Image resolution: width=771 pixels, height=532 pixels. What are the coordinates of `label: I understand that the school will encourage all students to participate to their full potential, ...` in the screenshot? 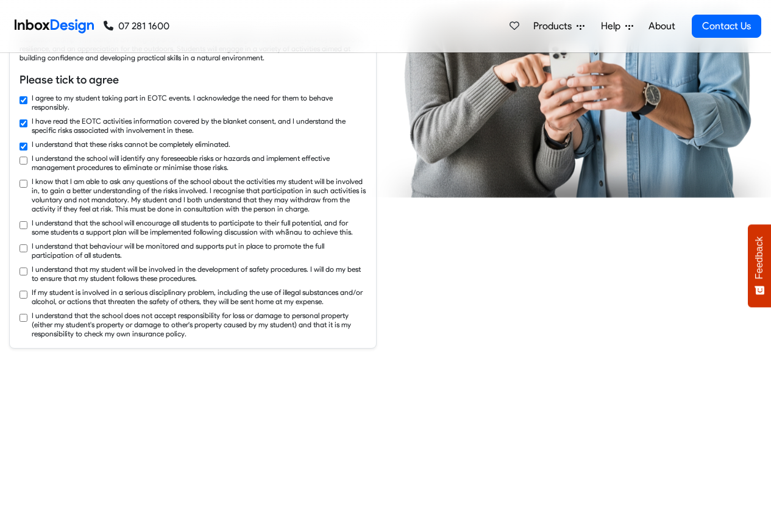 It's located at (199, 227).